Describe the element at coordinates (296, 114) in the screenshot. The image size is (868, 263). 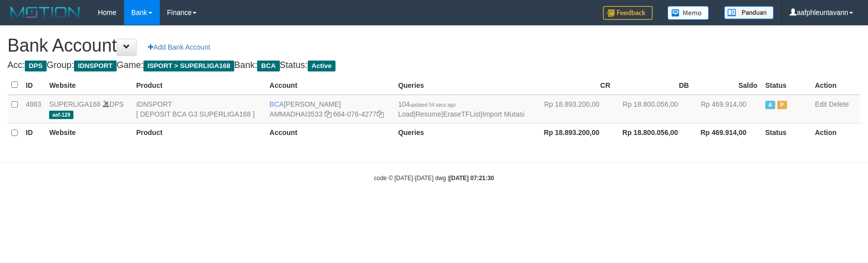
I see `a: AMMADHAI3533` at that location.